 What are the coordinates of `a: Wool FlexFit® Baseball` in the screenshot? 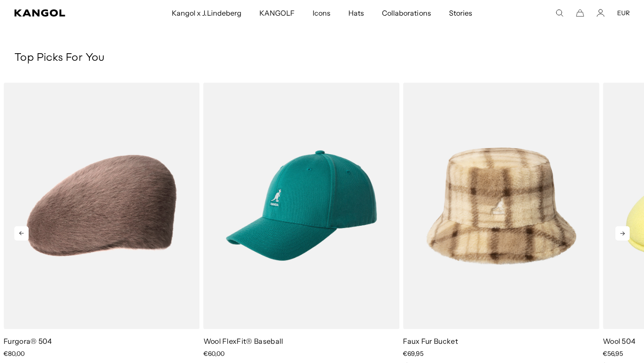 It's located at (243, 341).